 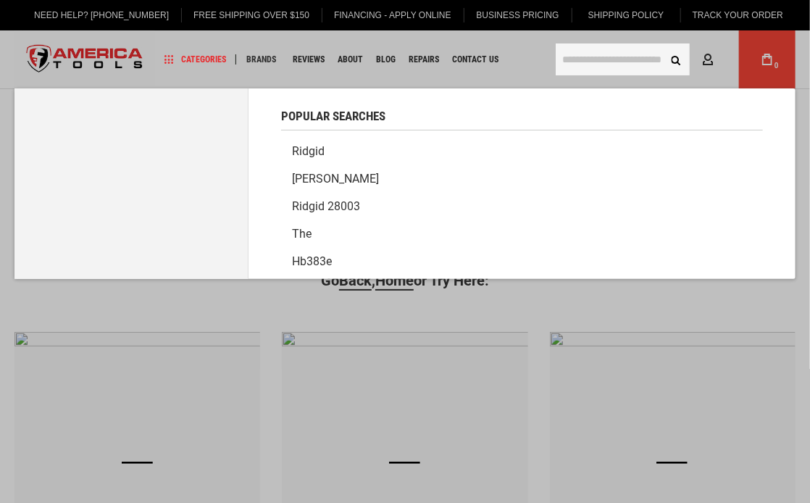 I want to click on a: Categories, so click(x=195, y=59).